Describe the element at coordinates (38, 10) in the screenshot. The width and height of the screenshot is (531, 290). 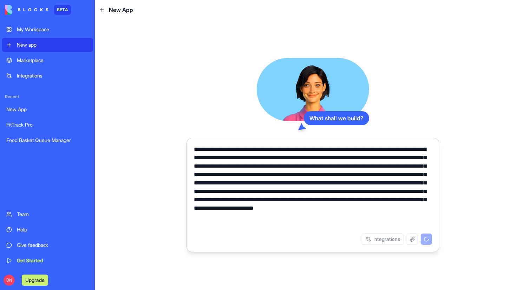
I see `a: BETA` at that location.